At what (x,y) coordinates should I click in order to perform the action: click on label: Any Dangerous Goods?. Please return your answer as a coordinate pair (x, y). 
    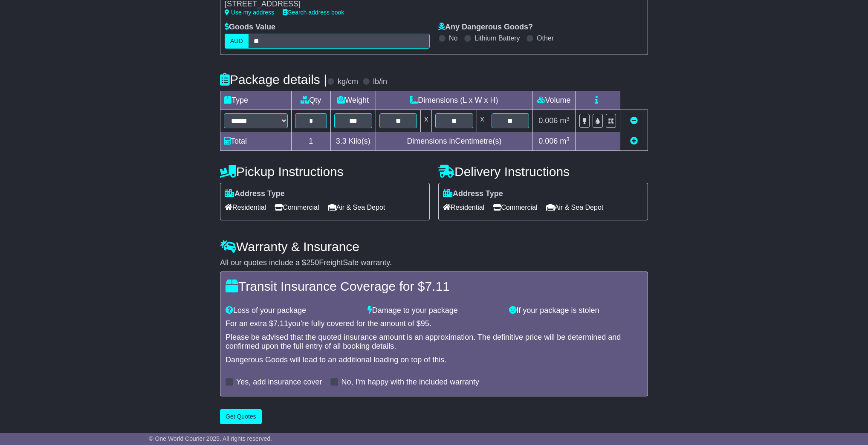
    Looking at the image, I should click on (485, 27).